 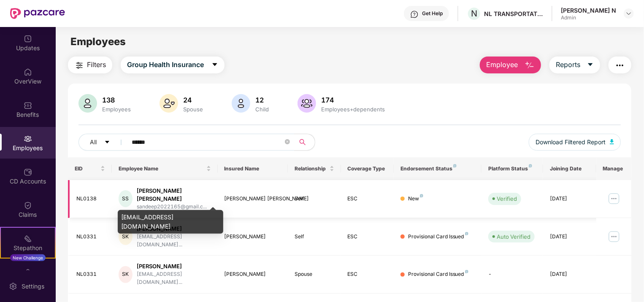 I want to click on div: New, so click(x=416, y=199).